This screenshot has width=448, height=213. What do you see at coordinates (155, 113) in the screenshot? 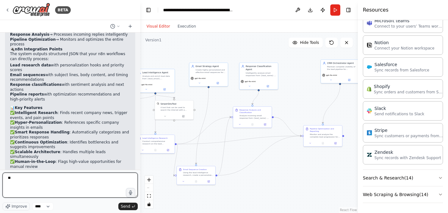
I see `g: Edge from ffa0f8c4-b369-4e75-b3da-67701918175a to b02082fe-4ec5-4f49-90c7-4457d05d6d88` at bounding box center [155, 113].